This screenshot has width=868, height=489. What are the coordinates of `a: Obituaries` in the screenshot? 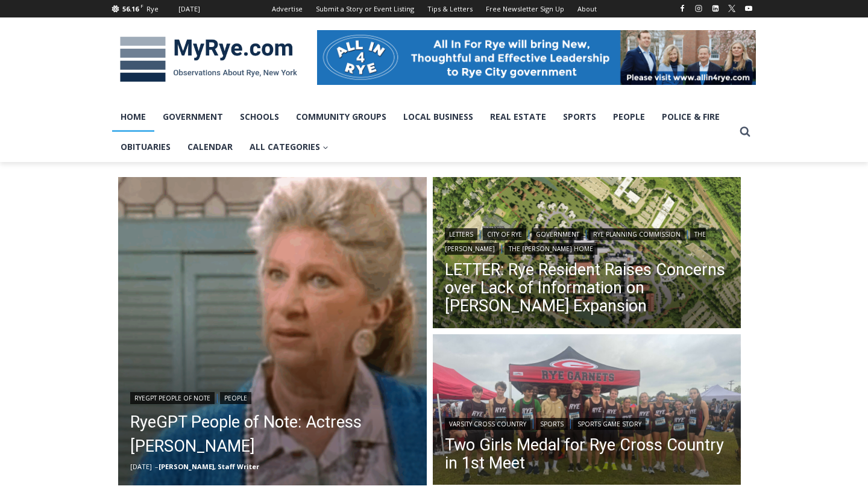 It's located at (145, 147).